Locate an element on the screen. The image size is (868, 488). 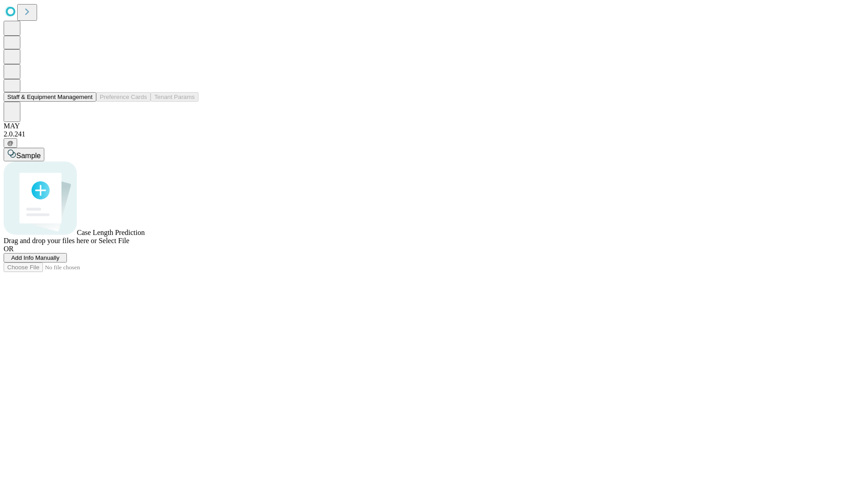
span: Select File is located at coordinates (114, 240).